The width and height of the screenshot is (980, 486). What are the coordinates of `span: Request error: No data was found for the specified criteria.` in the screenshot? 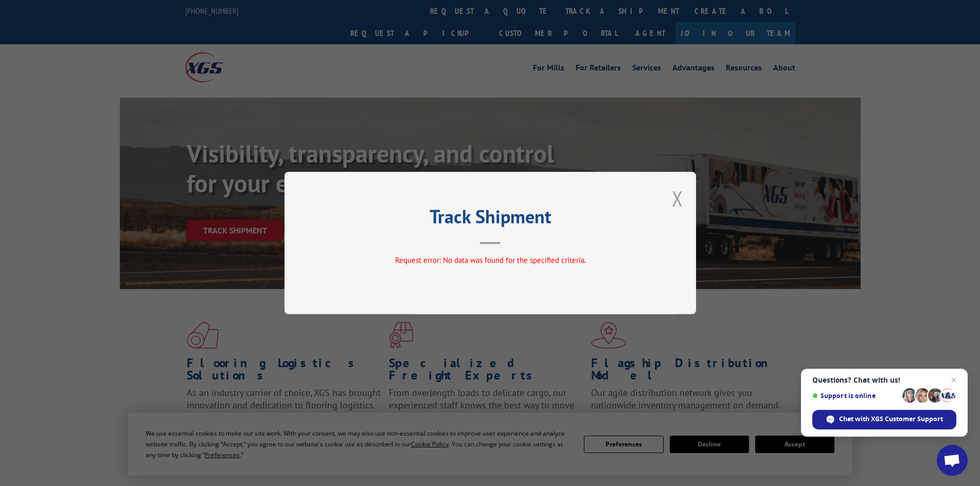 It's located at (489, 260).